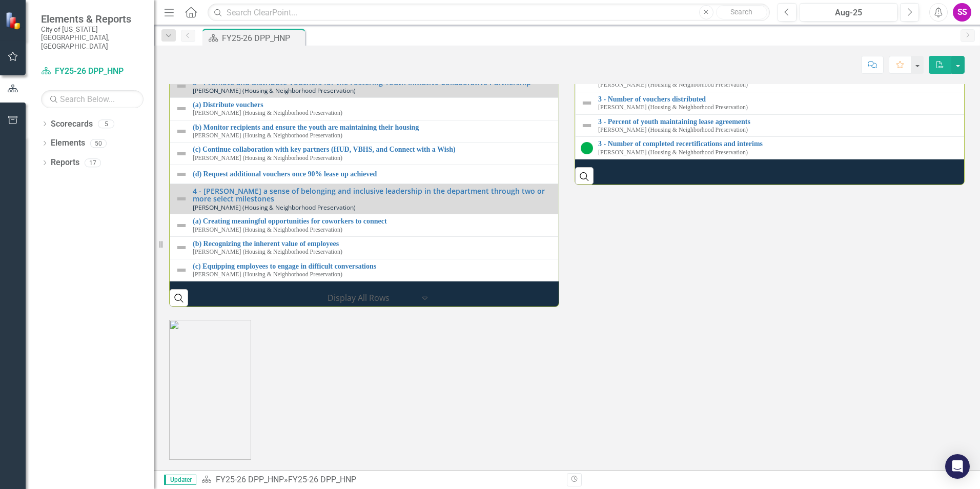  I want to click on div: Aug-25, so click(849, 13).